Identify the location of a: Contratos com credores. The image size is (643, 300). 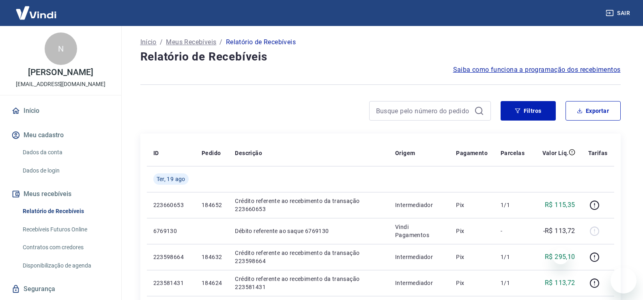
(65, 247).